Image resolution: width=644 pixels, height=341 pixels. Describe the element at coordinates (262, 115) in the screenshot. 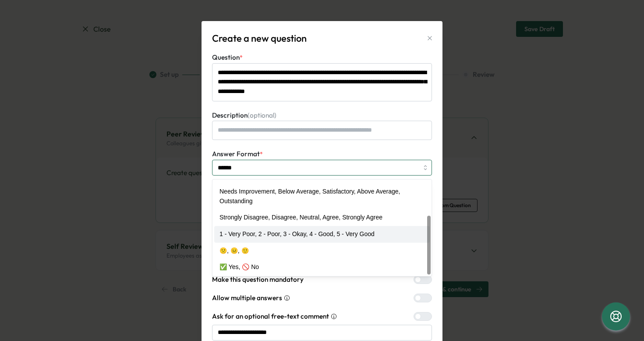

I see `span: (optional)` at that location.